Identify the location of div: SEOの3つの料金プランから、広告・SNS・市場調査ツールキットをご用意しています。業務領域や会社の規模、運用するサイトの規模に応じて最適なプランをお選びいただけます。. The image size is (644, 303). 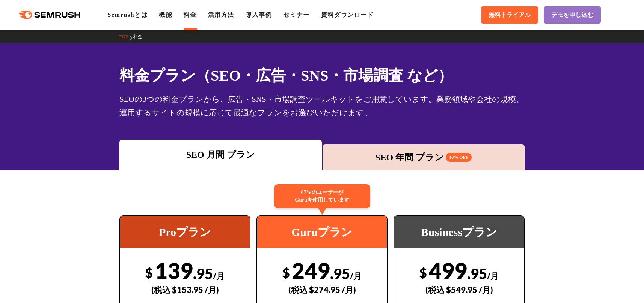
(322, 106).